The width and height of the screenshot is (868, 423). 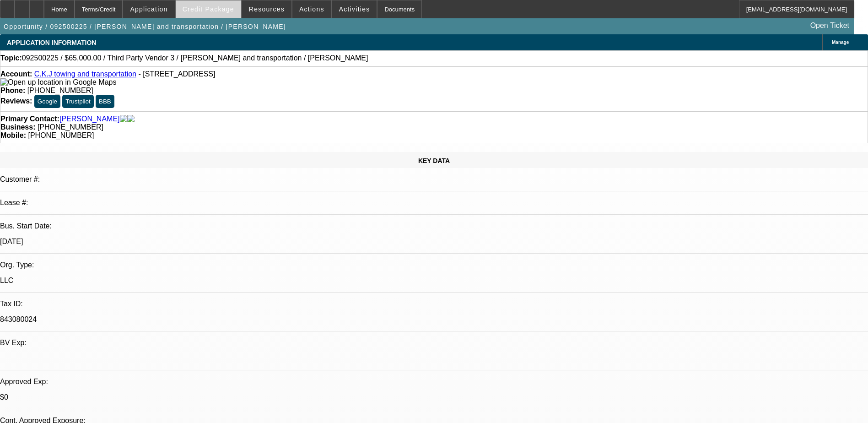 I want to click on button: Trustpilot, so click(x=78, y=101).